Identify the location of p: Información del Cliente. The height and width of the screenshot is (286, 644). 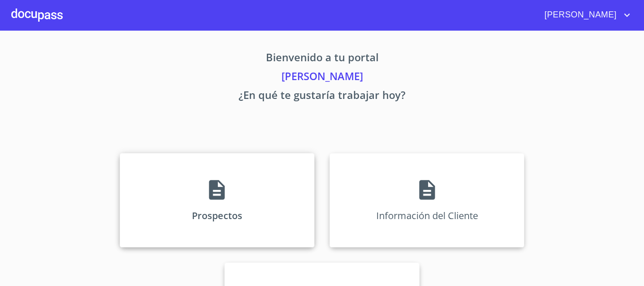
(427, 216).